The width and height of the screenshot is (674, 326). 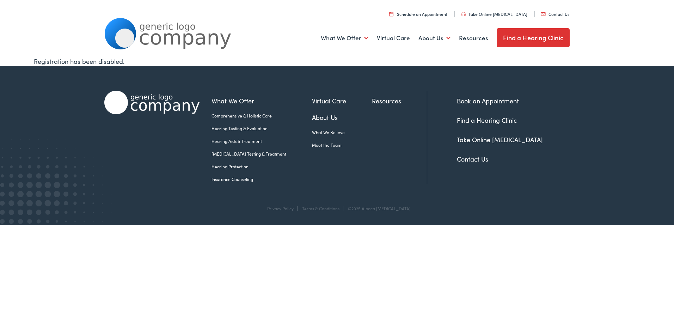 What do you see at coordinates (342, 132) in the screenshot?
I see `a: What We Believe` at bounding box center [342, 132].